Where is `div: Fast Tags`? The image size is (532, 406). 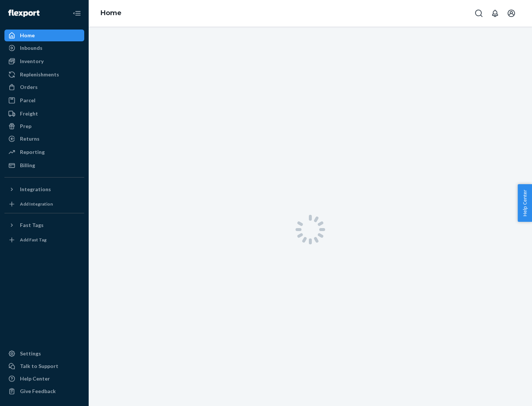
div: Fast Tags is located at coordinates (32, 225).